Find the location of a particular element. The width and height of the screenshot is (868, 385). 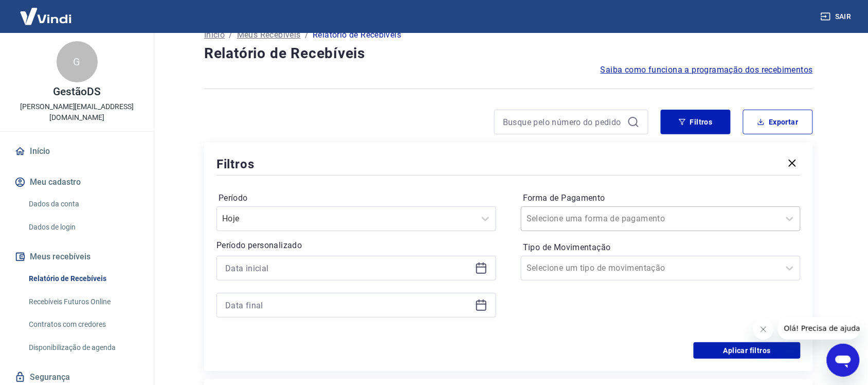

img: Vindi is located at coordinates (46, 16).